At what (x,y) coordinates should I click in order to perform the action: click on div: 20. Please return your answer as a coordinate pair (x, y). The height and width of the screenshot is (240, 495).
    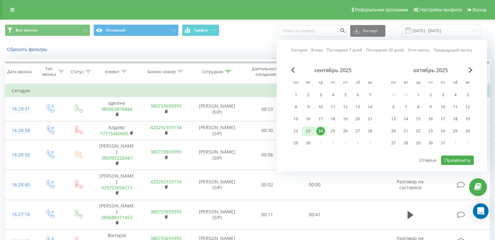
    Looking at the image, I should click on (358, 119).